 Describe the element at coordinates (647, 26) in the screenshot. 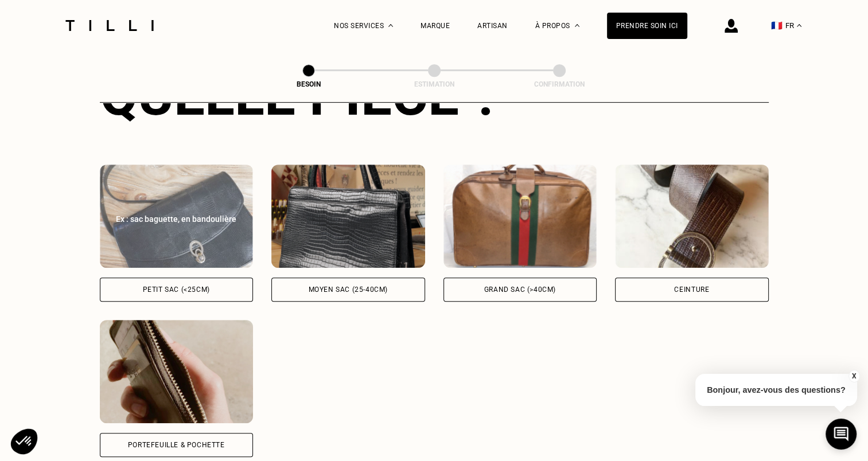

I see `div: Prendre soin ici` at that location.